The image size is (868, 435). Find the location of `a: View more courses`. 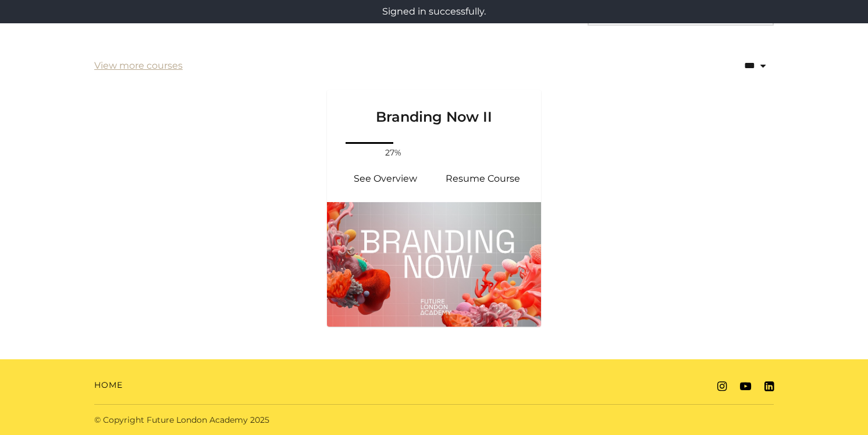

a: View more courses is located at coordinates (139, 66).